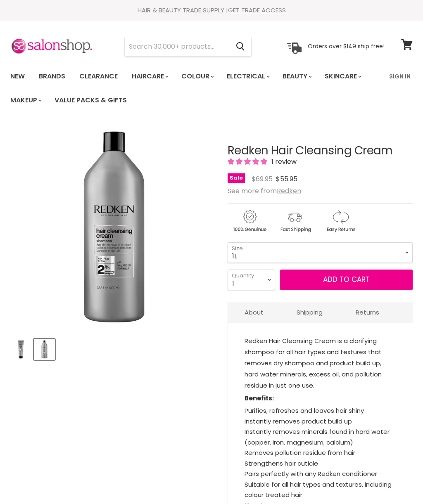 The image size is (423, 504). I want to click on span: $69.95, so click(262, 179).